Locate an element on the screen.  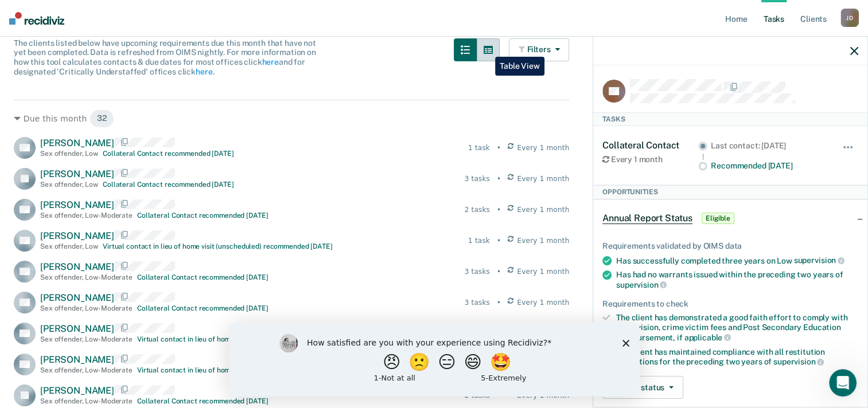
img: Recidiviz is located at coordinates (37, 18).